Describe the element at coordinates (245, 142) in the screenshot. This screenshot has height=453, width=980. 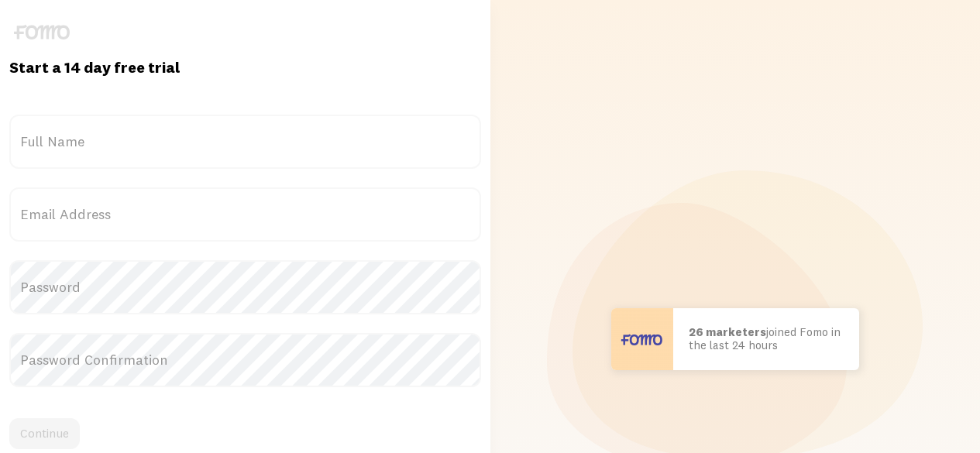
I see `label: Full Name` at that location.